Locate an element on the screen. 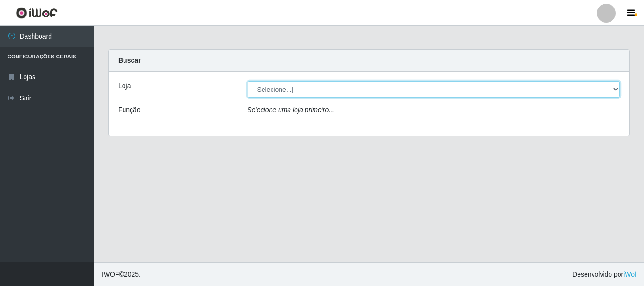 The height and width of the screenshot is (286, 644). label: Função is located at coordinates (130, 110).